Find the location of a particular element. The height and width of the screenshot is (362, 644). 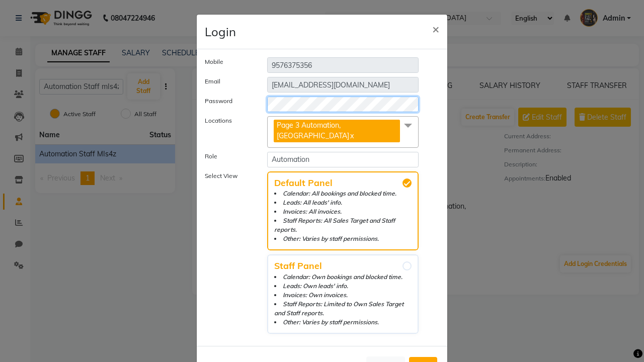

li: Invoices: All invoices. is located at coordinates (343, 211).